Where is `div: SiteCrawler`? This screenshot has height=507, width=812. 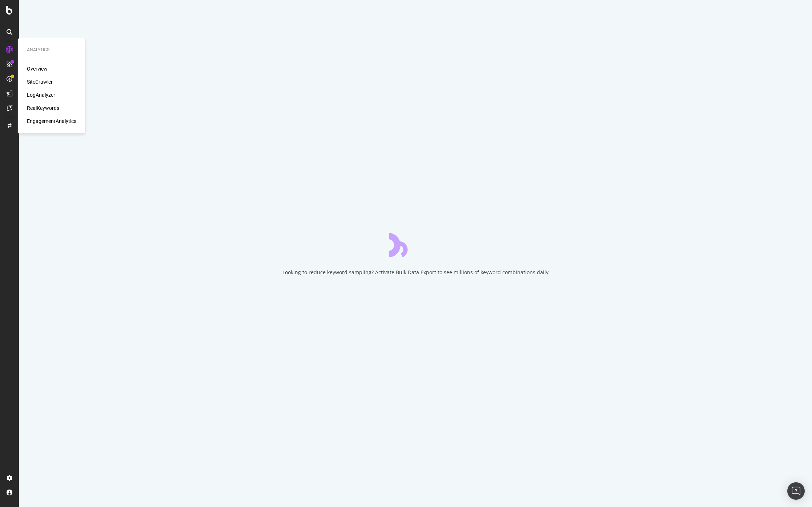
div: SiteCrawler is located at coordinates (40, 82).